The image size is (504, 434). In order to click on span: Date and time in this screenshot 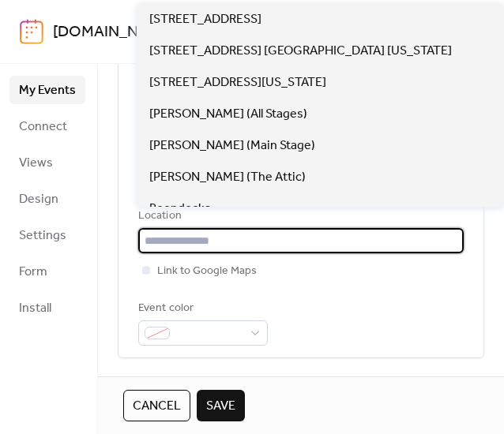, I will do `click(178, 385)`.